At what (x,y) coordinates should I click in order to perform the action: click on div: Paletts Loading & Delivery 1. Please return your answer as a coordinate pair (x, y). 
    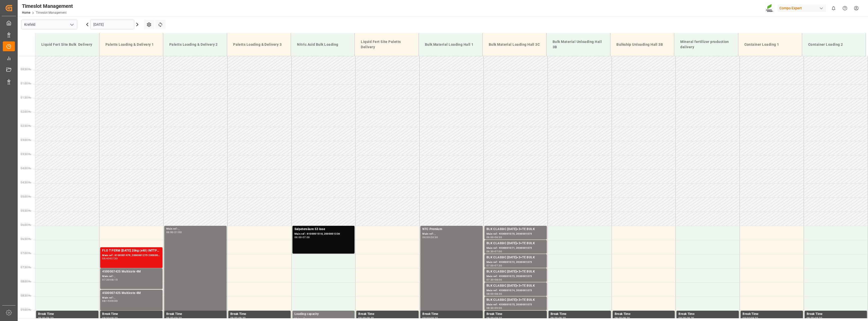
    Looking at the image, I should click on (131, 45).